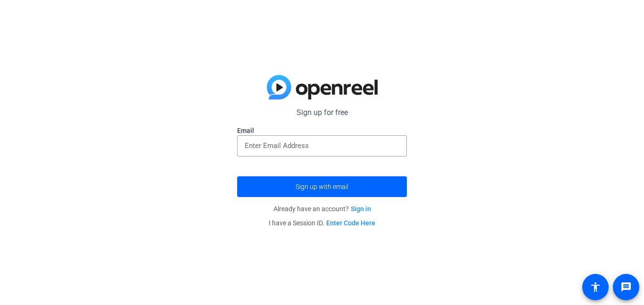 The width and height of the screenshot is (644, 305). What do you see at coordinates (322, 146) in the screenshot?
I see `input: Enter Email Address` at bounding box center [322, 146].